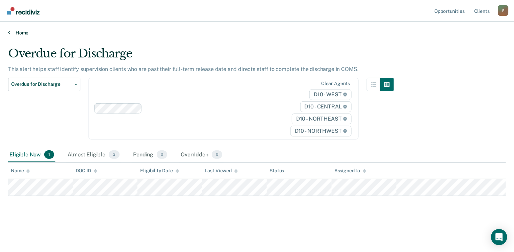 The width and height of the screenshot is (514, 252). Describe the element at coordinates (277, 171) in the screenshot. I see `div: Status` at that location.